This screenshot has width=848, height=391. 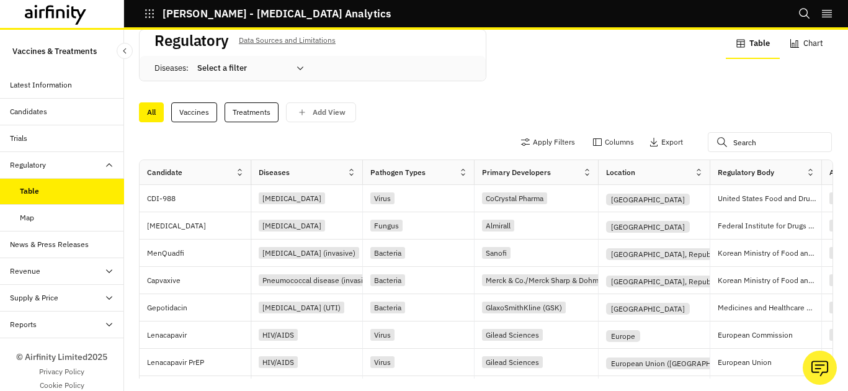 What do you see at coordinates (318, 280) in the screenshot?
I see `div: Pneumococcal disease (invasive)` at bounding box center [318, 280].